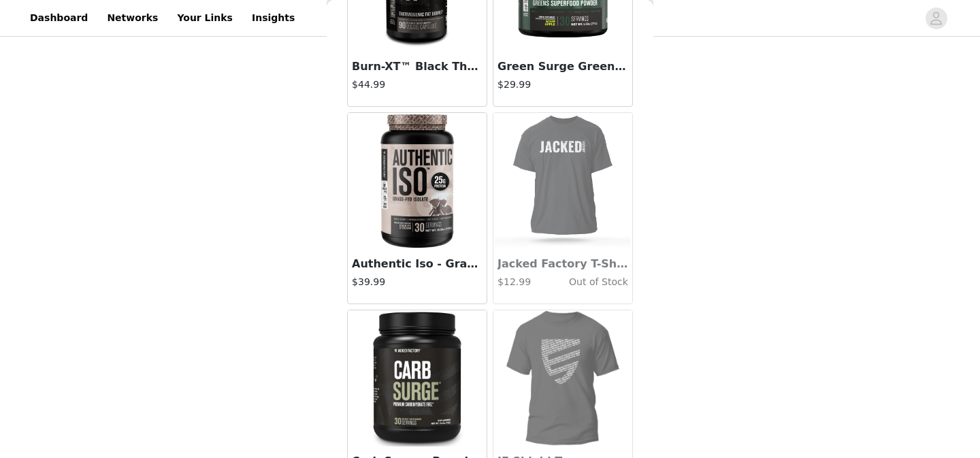  What do you see at coordinates (563, 84) in the screenshot?
I see `h4: $29.99` at bounding box center [563, 84].